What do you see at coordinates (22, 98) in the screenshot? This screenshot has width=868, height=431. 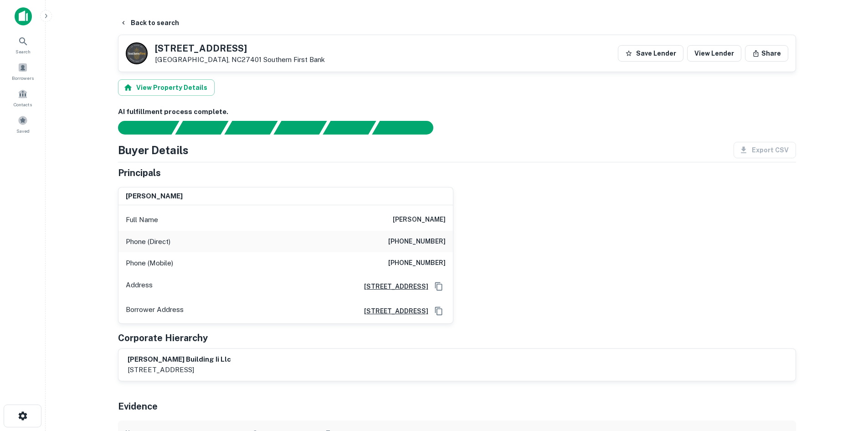 I see `a: Contacts` at bounding box center [22, 98].